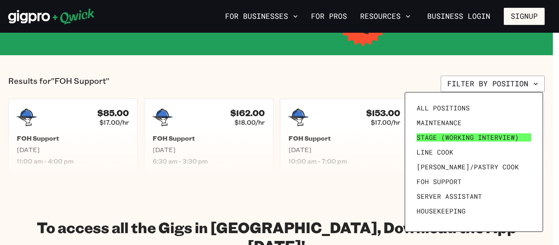 This screenshot has height=245, width=559. I want to click on span: All Positions, so click(443, 108).